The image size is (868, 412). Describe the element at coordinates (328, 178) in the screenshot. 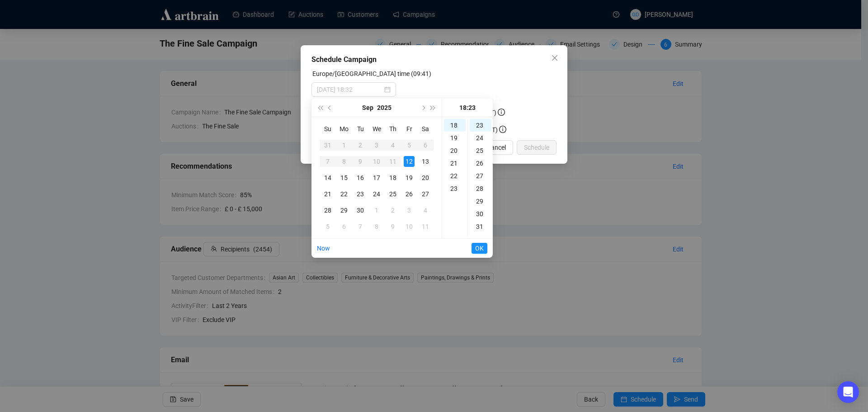

I see `td: 2025-09-14` at that location.